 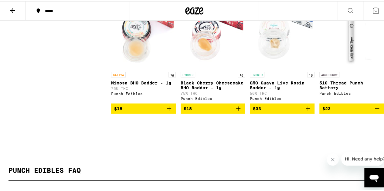 What do you see at coordinates (282, 92) in the screenshot?
I see `p: 56% THC` at bounding box center [282, 92].